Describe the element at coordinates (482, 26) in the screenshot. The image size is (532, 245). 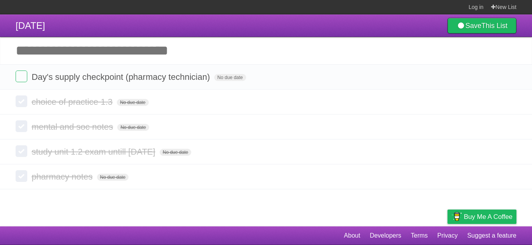
I see `a: SaveThis List` at that location.